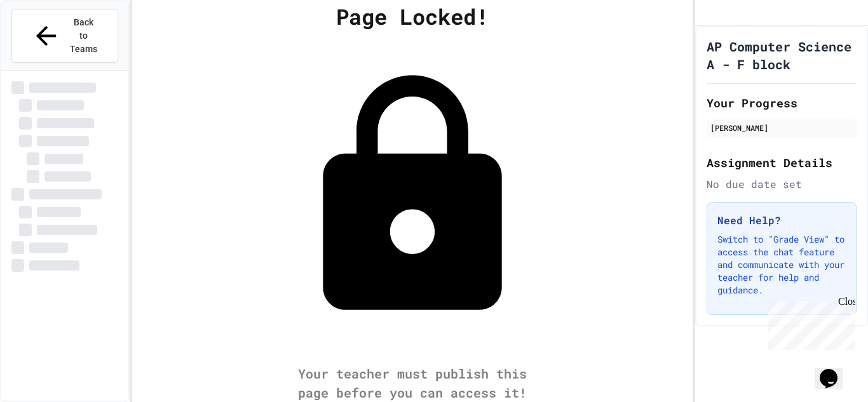 This screenshot has height=402, width=868. Describe the element at coordinates (65, 36) in the screenshot. I see `button: Back to Teams` at that location.